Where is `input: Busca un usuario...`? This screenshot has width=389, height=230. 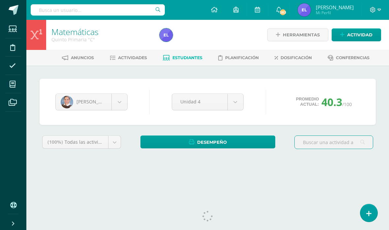
input: Busca un usuario... is located at coordinates (98, 10).